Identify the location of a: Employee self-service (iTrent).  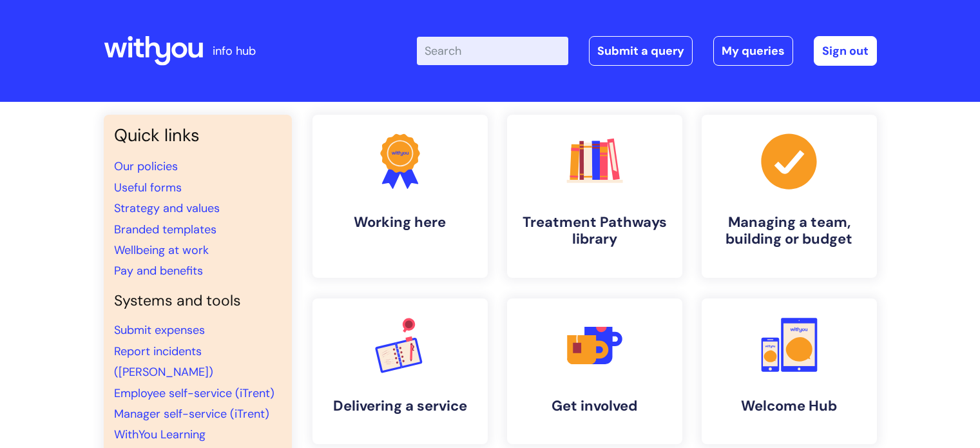
(194, 393).